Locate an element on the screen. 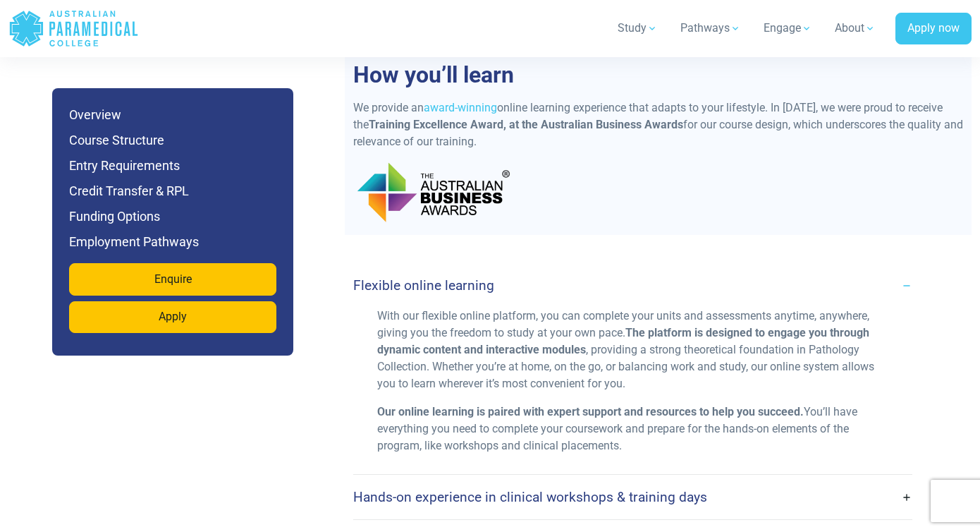  h2: How you’ll learn is located at coordinates (658, 75).